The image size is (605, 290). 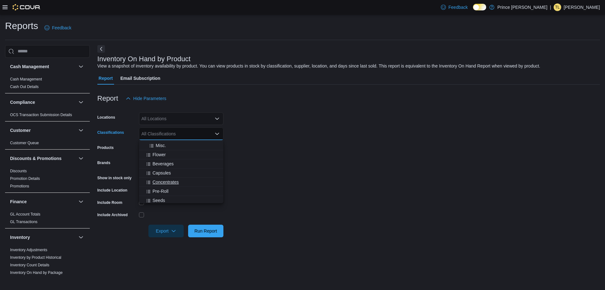 I want to click on a: Discounts, so click(x=18, y=171).